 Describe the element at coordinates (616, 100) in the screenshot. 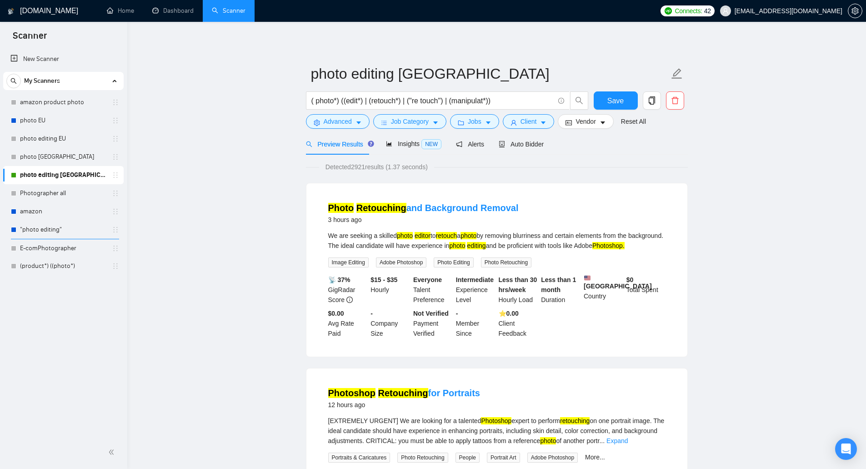

I see `button: Save` at that location.